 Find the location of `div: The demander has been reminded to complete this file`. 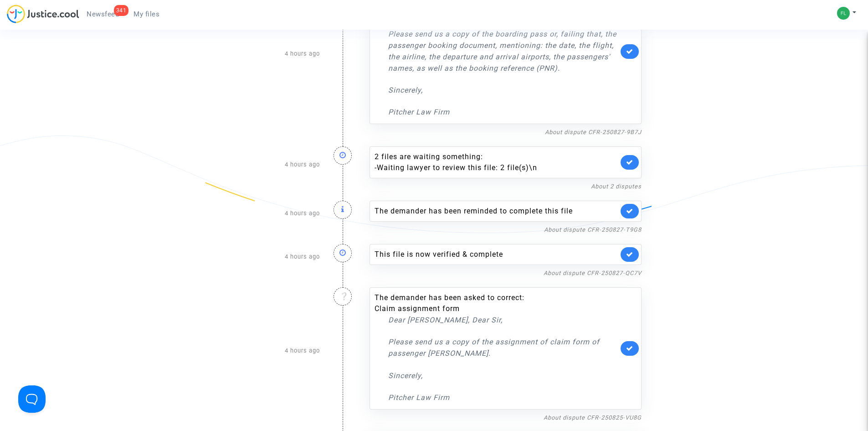

div: The demander has been reminded to complete this file is located at coordinates (496, 211).